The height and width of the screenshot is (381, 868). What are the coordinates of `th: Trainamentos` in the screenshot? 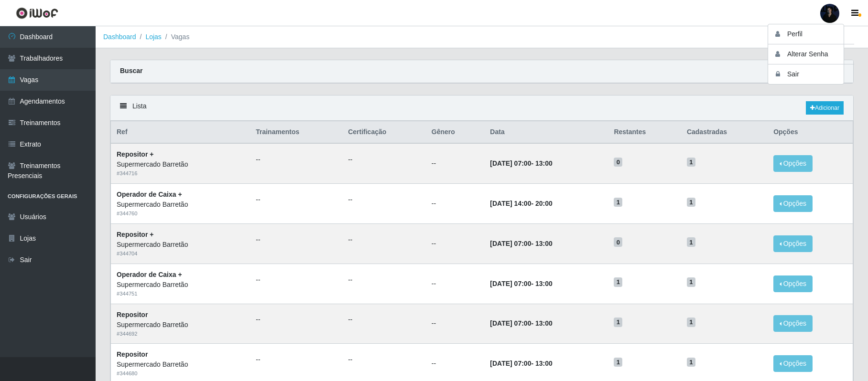 It's located at (296, 133).